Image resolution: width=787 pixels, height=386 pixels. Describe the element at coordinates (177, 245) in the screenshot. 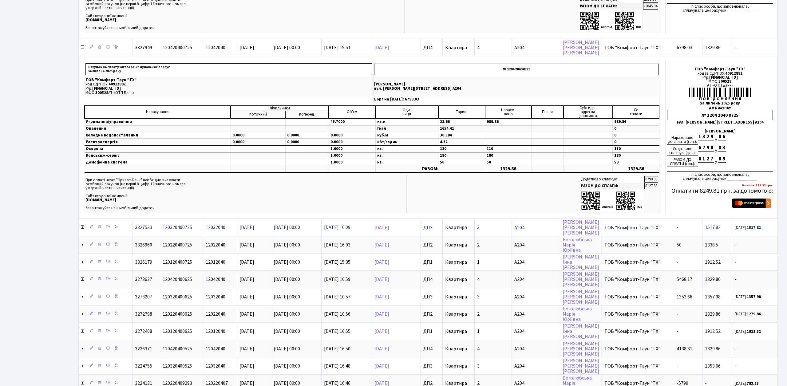

I see `span: 120220400725` at that location.